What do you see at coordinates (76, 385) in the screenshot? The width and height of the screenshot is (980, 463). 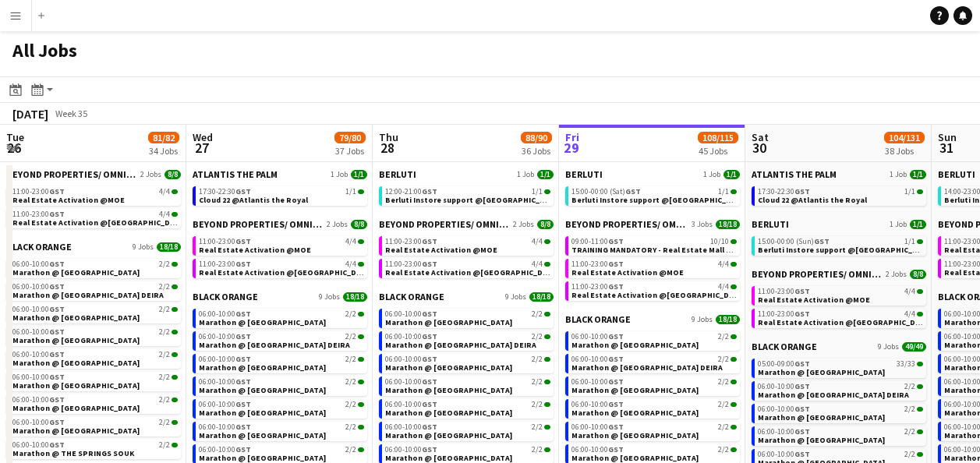 I see `span: Marathon @ CITY CENTRE MIRDIF` at bounding box center [76, 385].